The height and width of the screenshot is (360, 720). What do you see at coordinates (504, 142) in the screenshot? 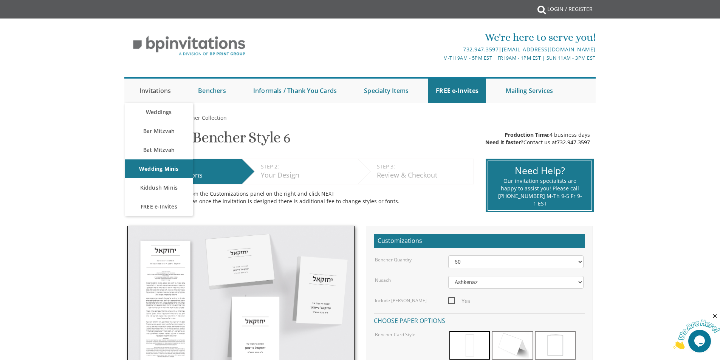
I see `span: Need it faster?` at bounding box center [504, 142].